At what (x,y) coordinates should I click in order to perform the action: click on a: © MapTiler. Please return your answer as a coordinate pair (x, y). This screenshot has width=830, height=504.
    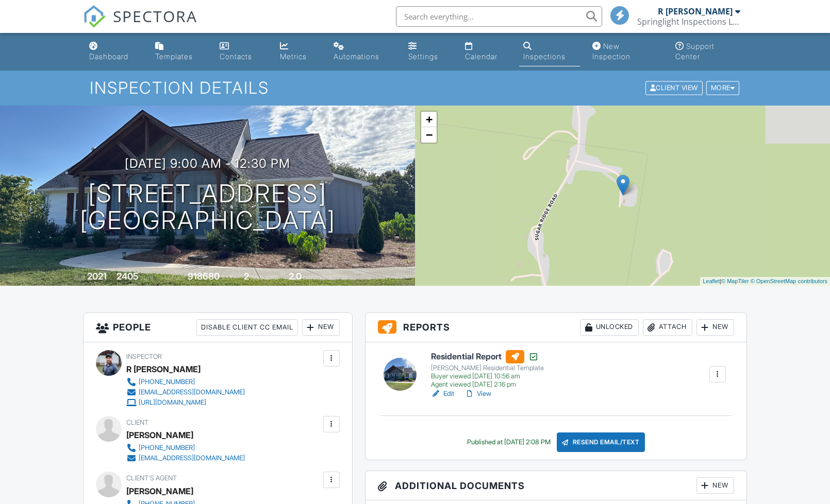
    Looking at the image, I should click on (735, 282).